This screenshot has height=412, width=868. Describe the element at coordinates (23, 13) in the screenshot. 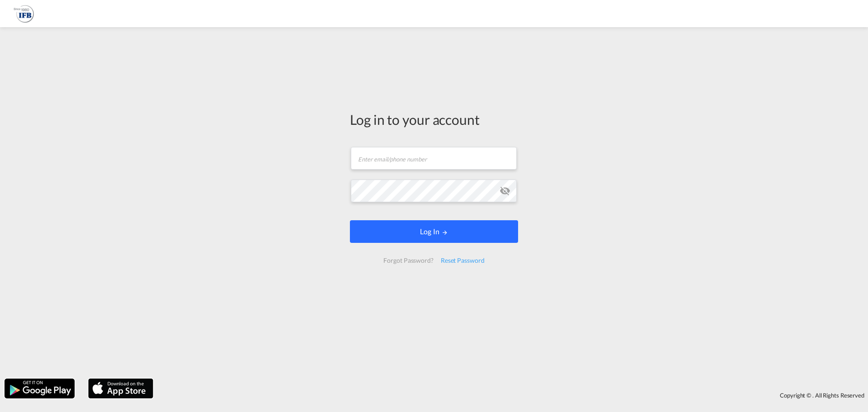

I see `img: b628ab10256c11eeb52753acbc15d091.png` at that location.